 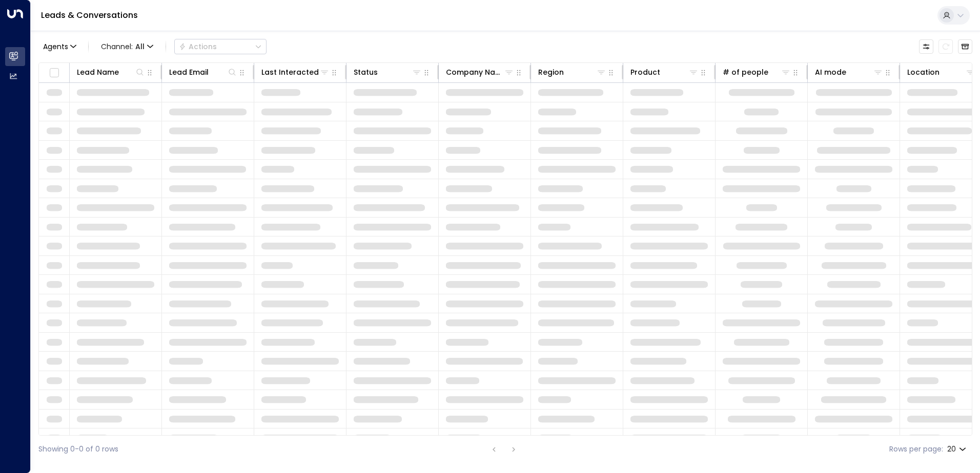 I want to click on button: Channel:All, so click(x=127, y=47).